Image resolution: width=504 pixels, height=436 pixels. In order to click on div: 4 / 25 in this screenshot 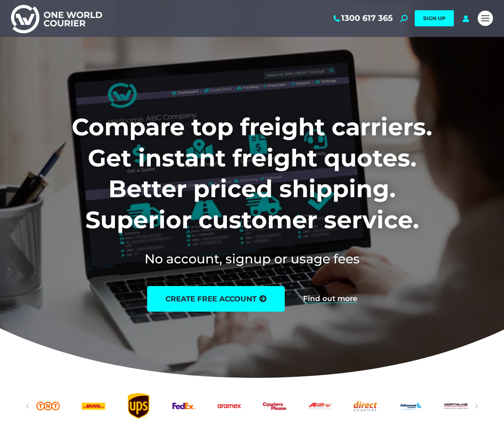, I will do `click(139, 406)`.